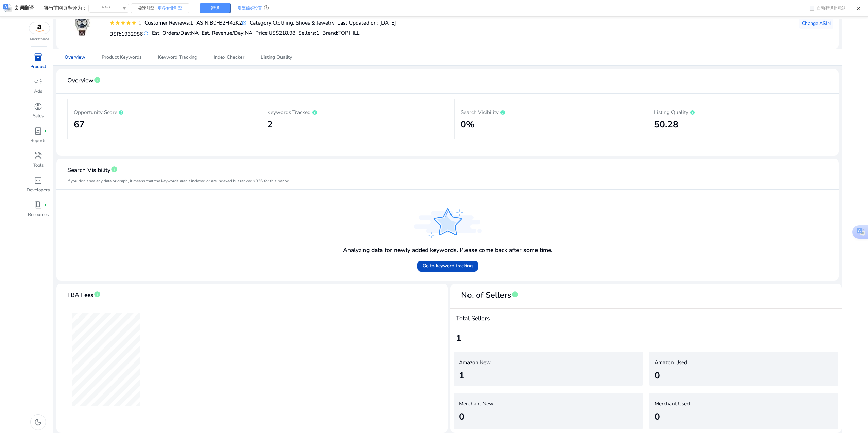 This screenshot has height=433, width=868. I want to click on p: Tools, so click(38, 165).